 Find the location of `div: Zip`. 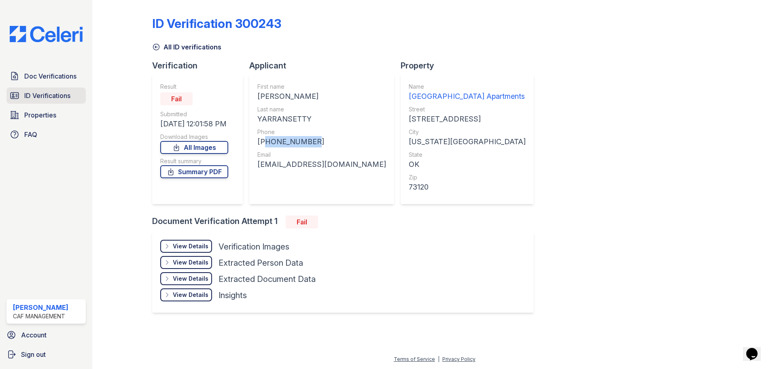

div: Zip is located at coordinates (467, 177).